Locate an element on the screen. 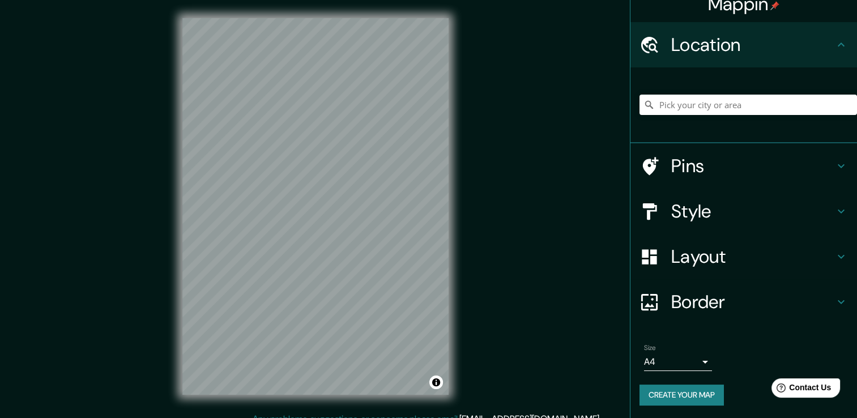  label: Size is located at coordinates (649, 348).